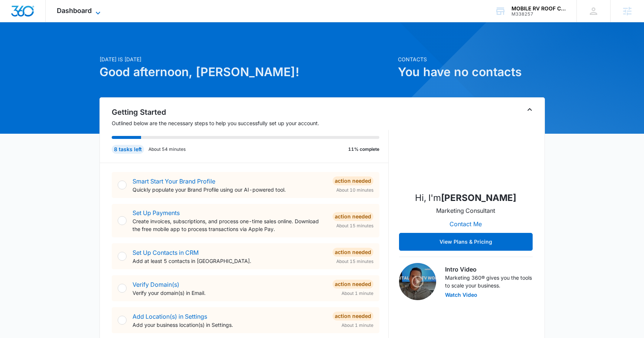 Image resolution: width=644 pixels, height=338 pixels. What do you see at coordinates (77, 46) in the screenshot?
I see `img: tab_keywords_by_traffic_grey.svg` at bounding box center [77, 46].